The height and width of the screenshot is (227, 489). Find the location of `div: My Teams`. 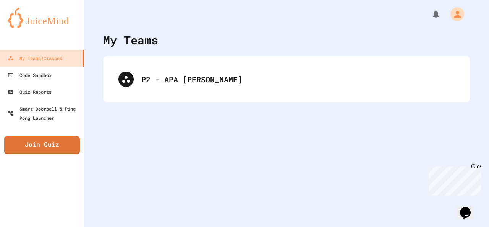

div: My Teams is located at coordinates (131, 40).